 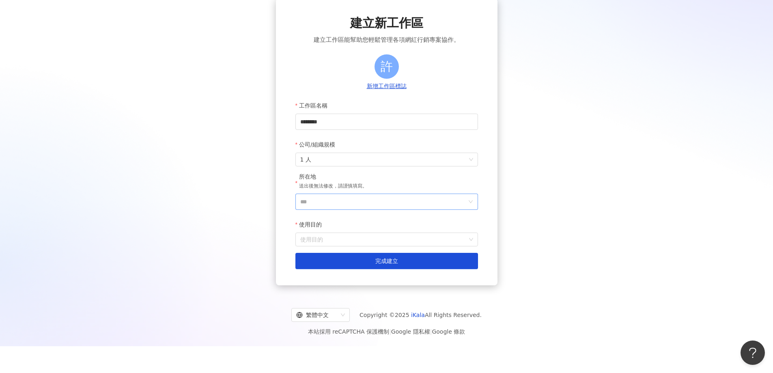 I want to click on a: iKala, so click(x=418, y=315).